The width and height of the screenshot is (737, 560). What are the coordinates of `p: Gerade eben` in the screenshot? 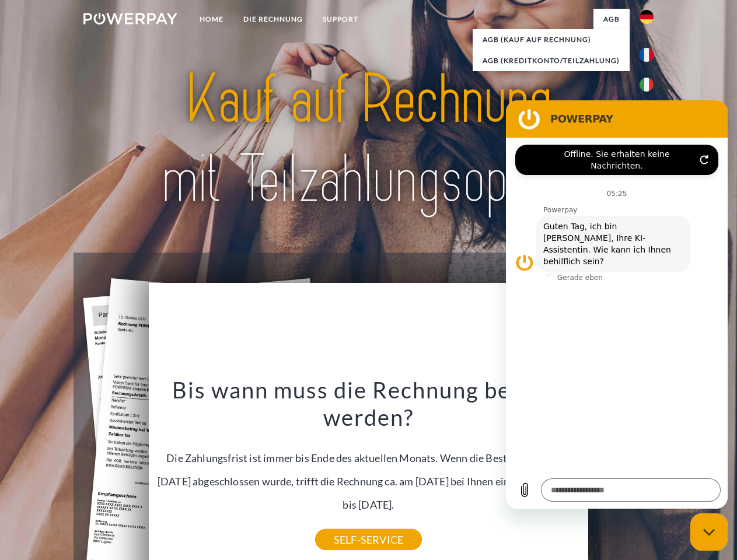 It's located at (74, 177).